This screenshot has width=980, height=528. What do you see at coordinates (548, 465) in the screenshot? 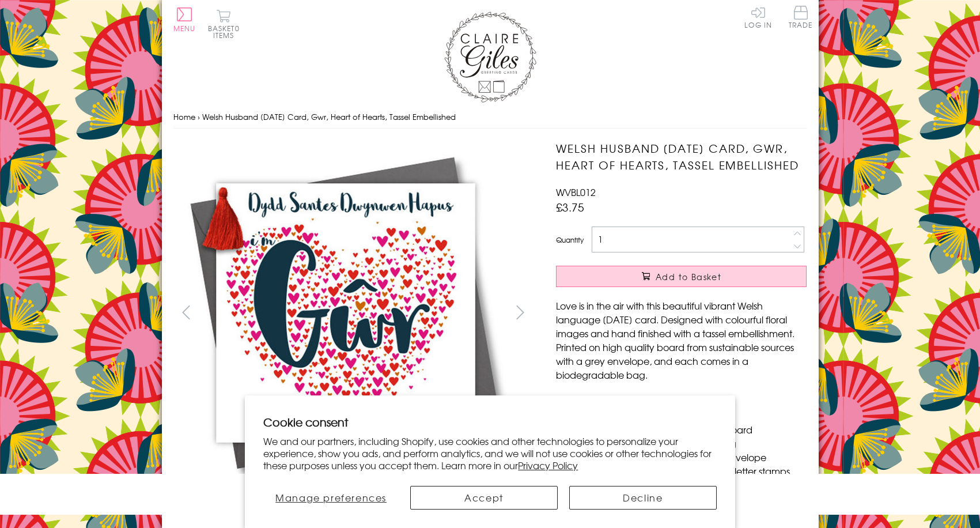
I see `a: Privacy Policy` at bounding box center [548, 465].